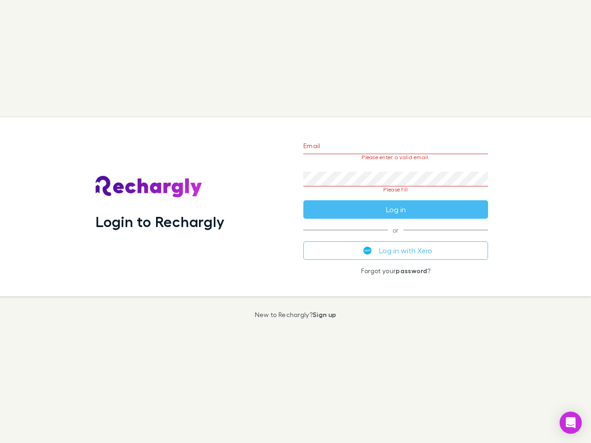  Describe the element at coordinates (396, 157) in the screenshot. I see `p: Please enter a valid email.` at that location.